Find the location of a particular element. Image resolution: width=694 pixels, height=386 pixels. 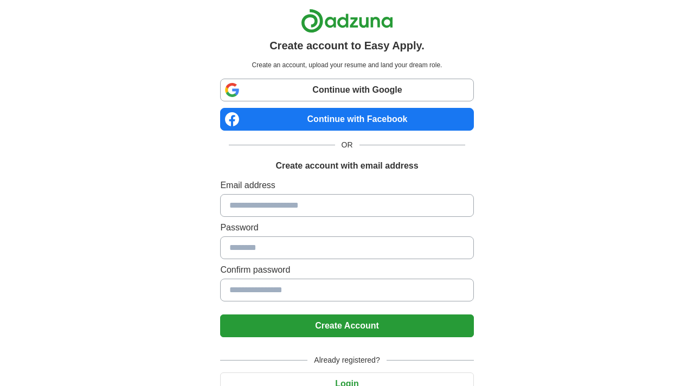

label: Confirm password is located at coordinates (347, 270).